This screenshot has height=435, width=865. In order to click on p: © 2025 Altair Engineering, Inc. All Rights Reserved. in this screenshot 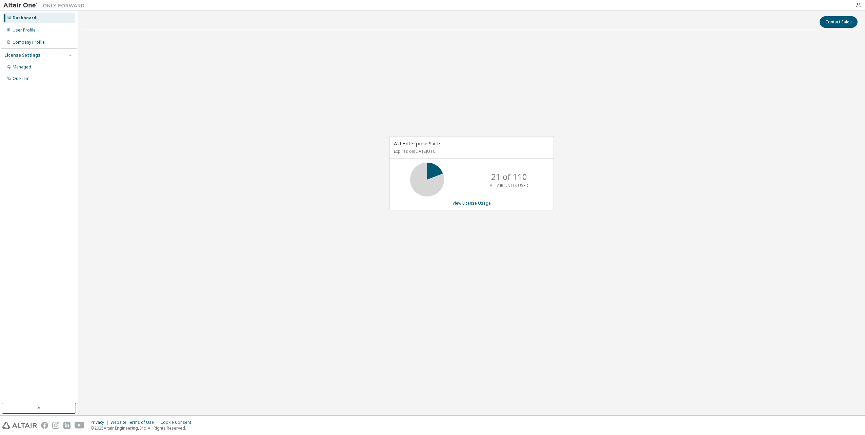, I will do `click(143, 428)`.